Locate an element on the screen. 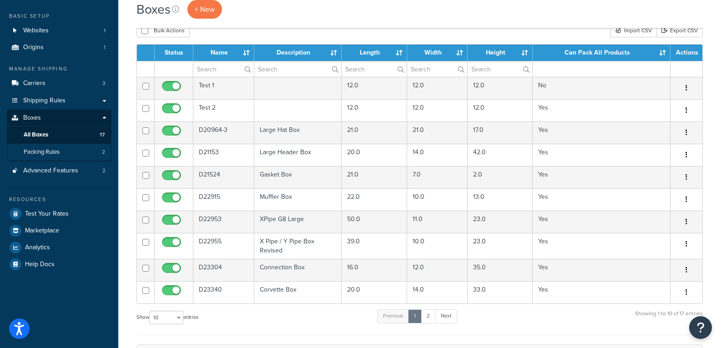  td: 50.0 is located at coordinates (374, 221).